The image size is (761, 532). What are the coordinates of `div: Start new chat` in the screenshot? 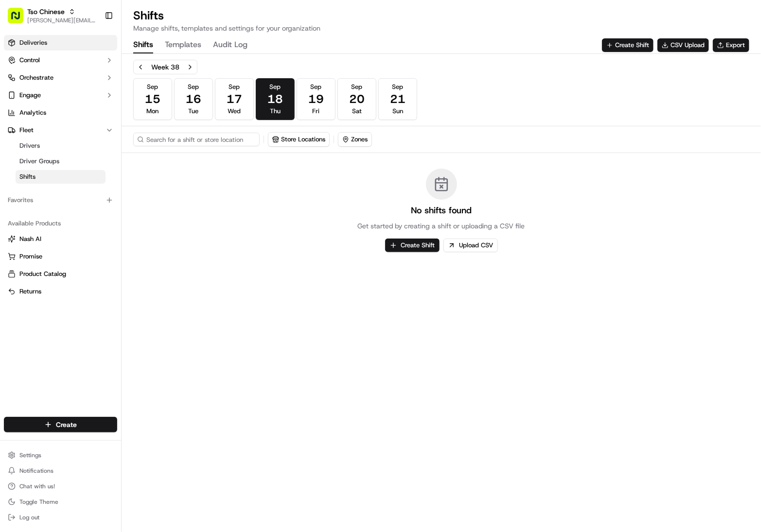 It's located at (102, 98).